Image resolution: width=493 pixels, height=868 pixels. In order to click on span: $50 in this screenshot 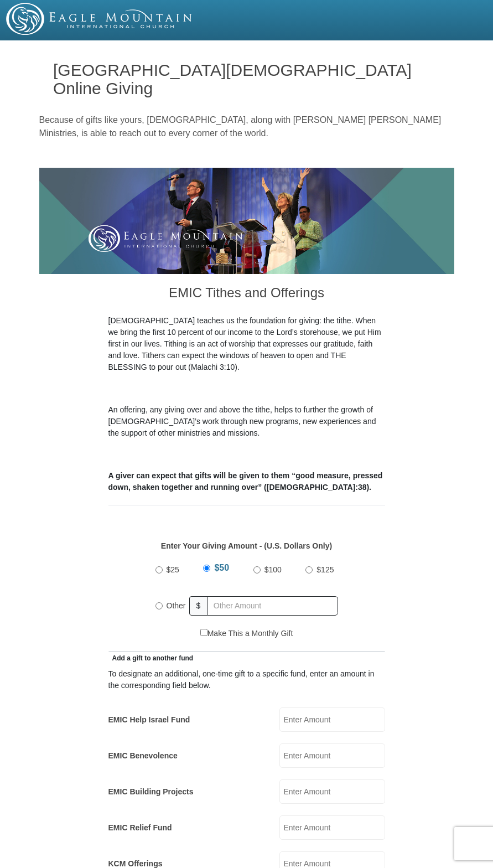, I will do `click(222, 567)`.